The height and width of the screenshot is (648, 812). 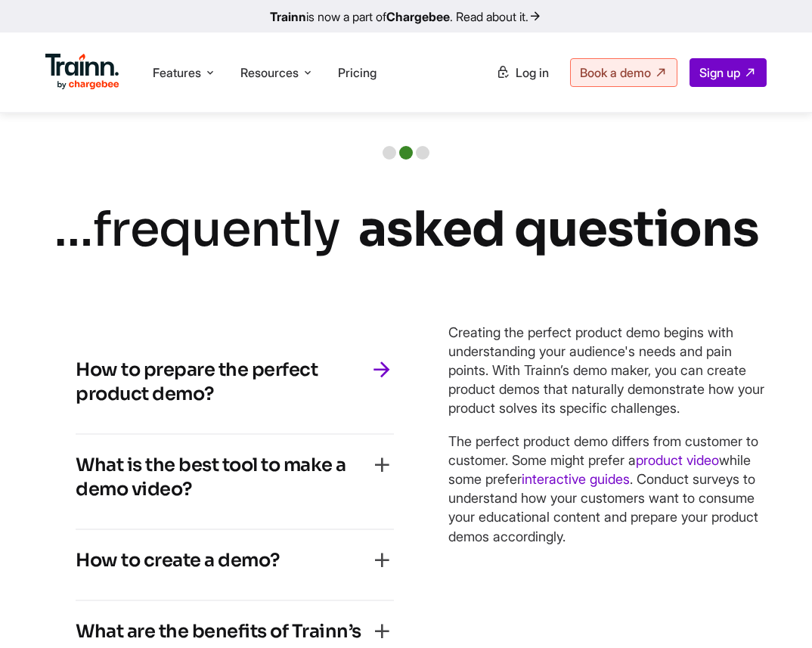 I want to click on span: Sign up, so click(x=720, y=72).